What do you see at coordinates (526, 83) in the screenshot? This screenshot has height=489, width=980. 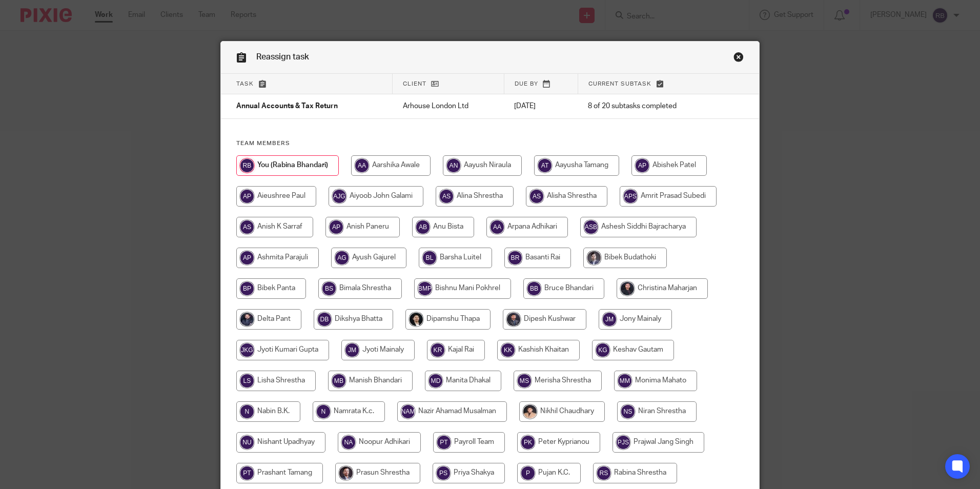 I see `span: Due by` at bounding box center [526, 83].